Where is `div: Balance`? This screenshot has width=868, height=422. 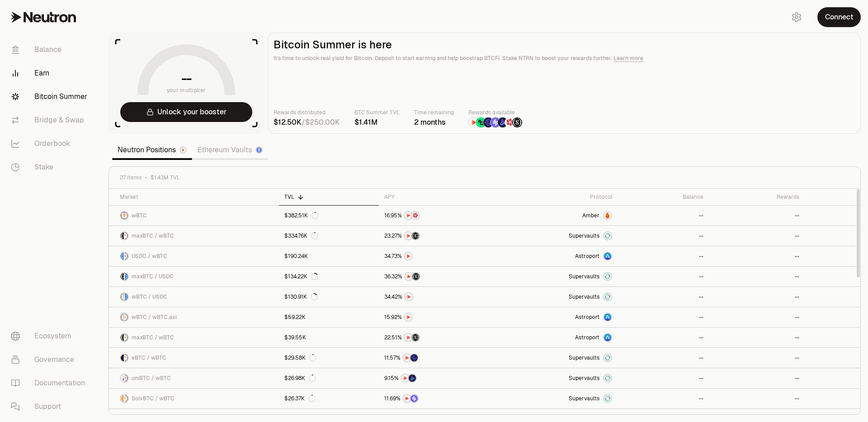 div: Balance is located at coordinates (664, 197).